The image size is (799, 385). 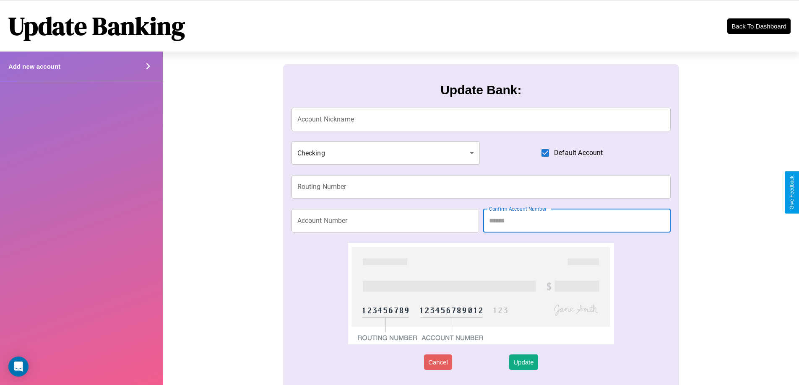 I want to click on div: Give Feedback, so click(x=792, y=192).